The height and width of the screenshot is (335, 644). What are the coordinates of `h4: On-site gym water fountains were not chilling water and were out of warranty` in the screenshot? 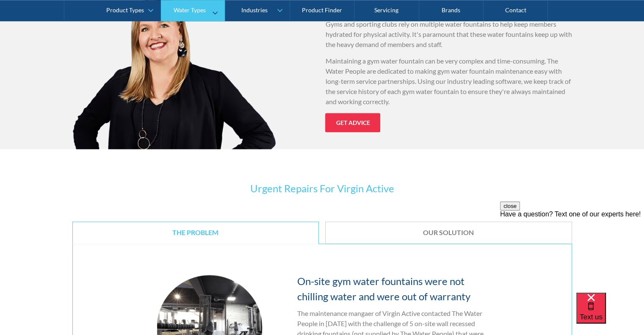 It's located at (392, 289).